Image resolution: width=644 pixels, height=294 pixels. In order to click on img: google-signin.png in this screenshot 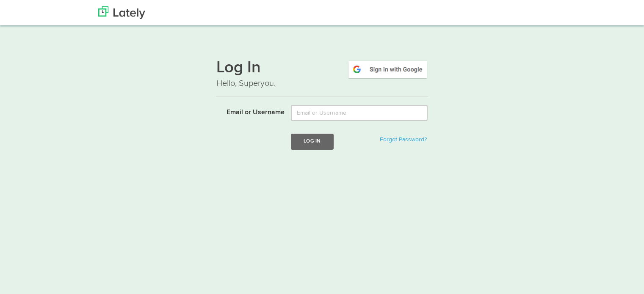, I will do `click(388, 69)`.